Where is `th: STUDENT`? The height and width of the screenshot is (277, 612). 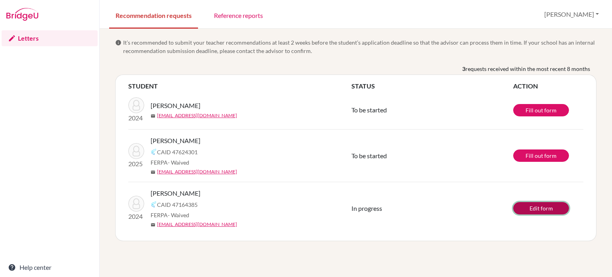 th: STUDENT is located at coordinates (240, 86).